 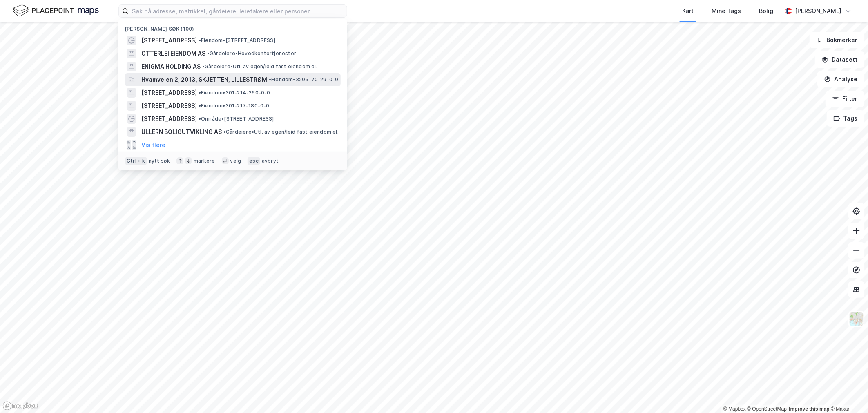 What do you see at coordinates (303, 80) in the screenshot?
I see `span: Eiendom • 3205-70-29-0-0` at bounding box center [303, 80].